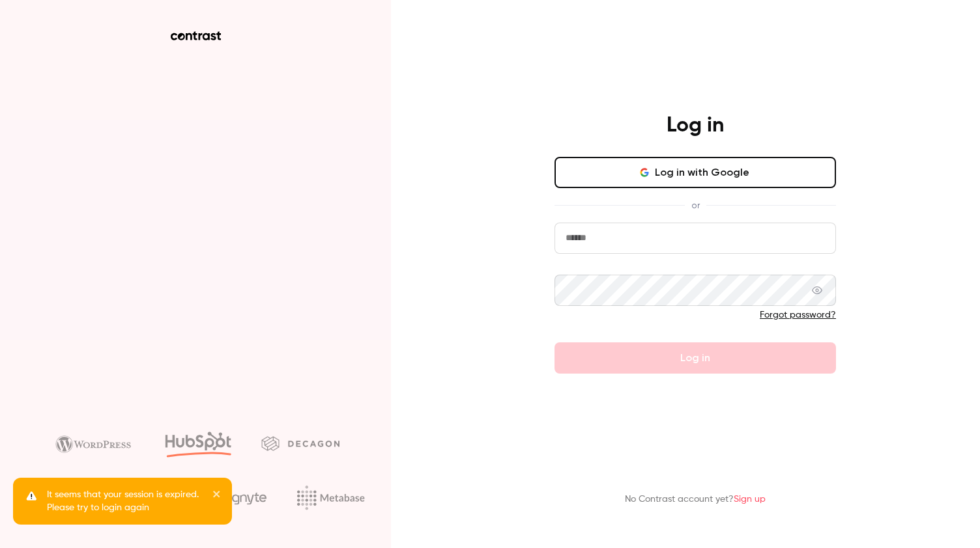 This screenshot has height=548, width=980. I want to click on a: Forgot password?, so click(798, 315).